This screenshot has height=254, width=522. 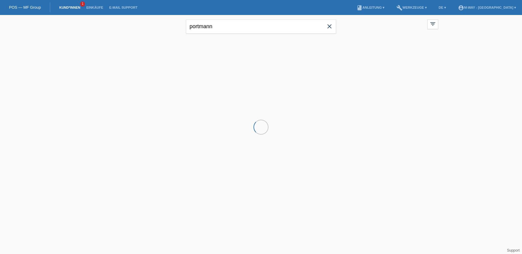 What do you see at coordinates (123, 8) in the screenshot?
I see `a: E-Mail Support` at bounding box center [123, 8].